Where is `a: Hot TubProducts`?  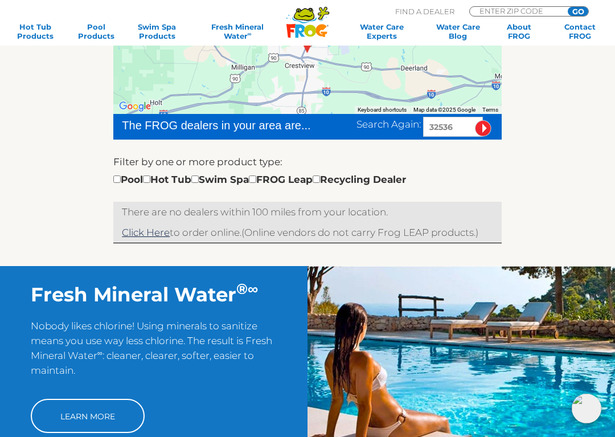 a: Hot TubProducts is located at coordinates (35, 31).